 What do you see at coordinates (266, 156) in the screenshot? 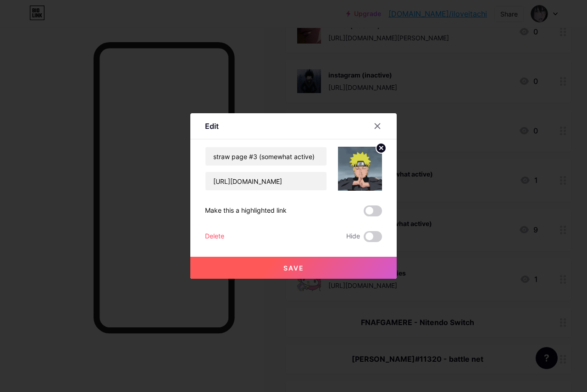
I see `input: Title` at bounding box center [266, 156].